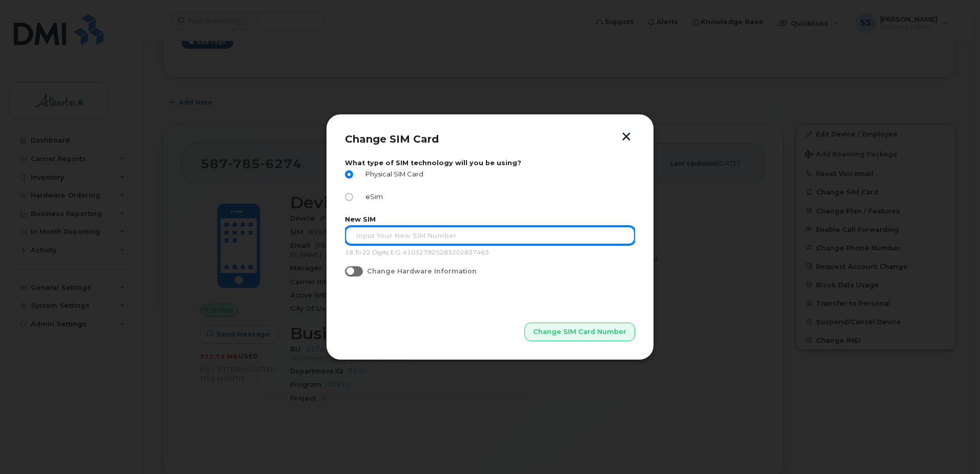 This screenshot has height=474, width=980. I want to click on span: eSim, so click(372, 196).